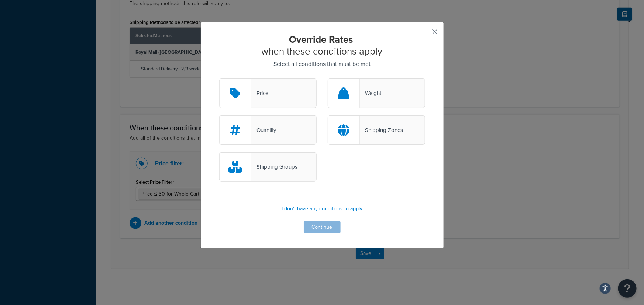  I want to click on div: Price, so click(260, 93).